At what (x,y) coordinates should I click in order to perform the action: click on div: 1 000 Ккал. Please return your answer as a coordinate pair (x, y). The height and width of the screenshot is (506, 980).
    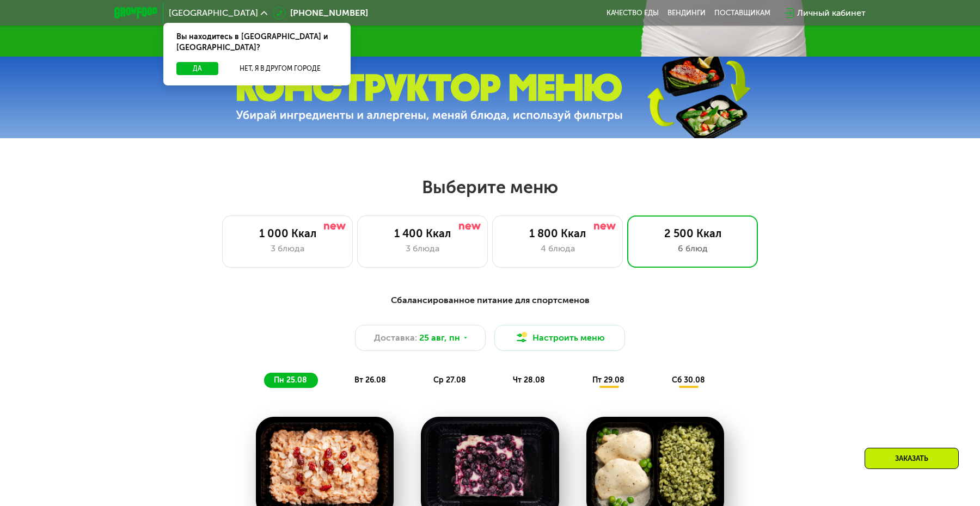
    Looking at the image, I should click on (287, 233).